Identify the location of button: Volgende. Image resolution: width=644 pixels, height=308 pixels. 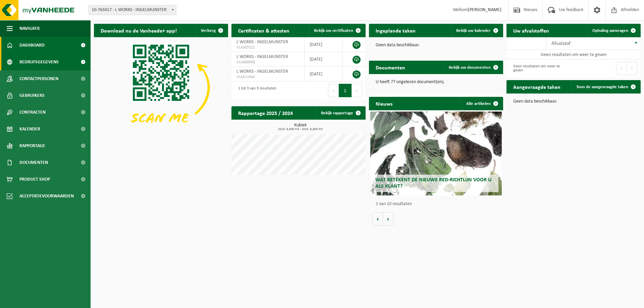
(388, 219).